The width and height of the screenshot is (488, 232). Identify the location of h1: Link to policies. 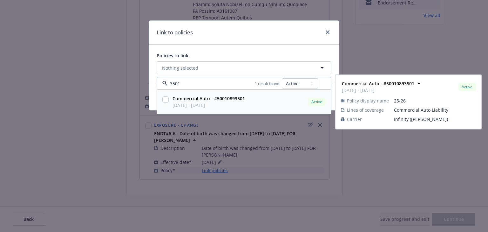
(175, 32).